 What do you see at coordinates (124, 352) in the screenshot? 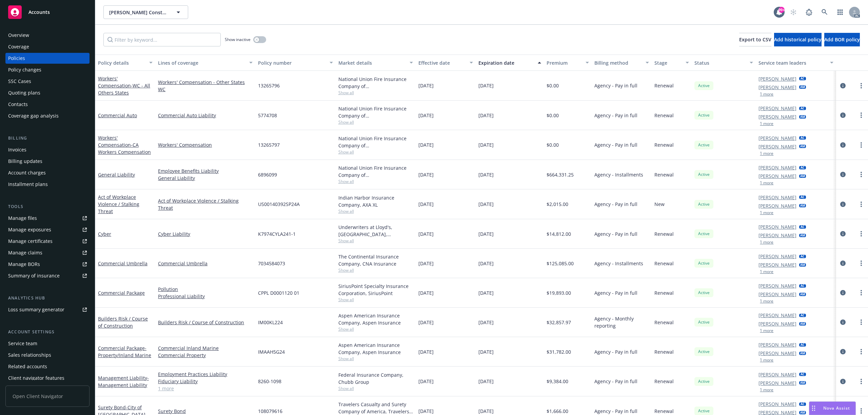
I see `a: Commercial Package` at bounding box center [124, 352].